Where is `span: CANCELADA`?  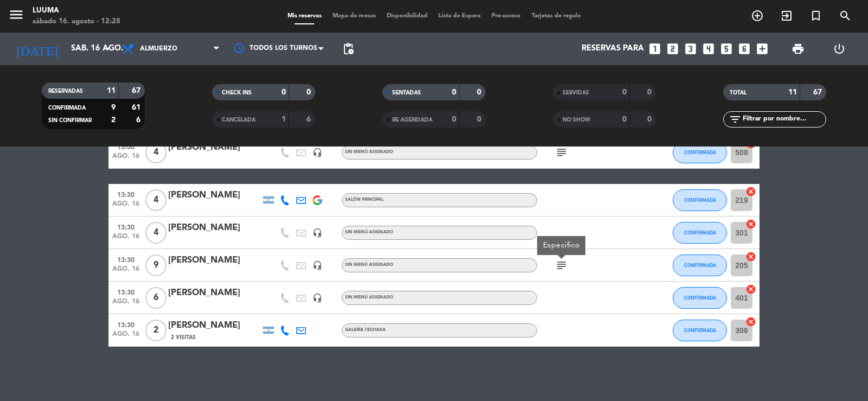
span: CANCELADA is located at coordinates (239, 120).